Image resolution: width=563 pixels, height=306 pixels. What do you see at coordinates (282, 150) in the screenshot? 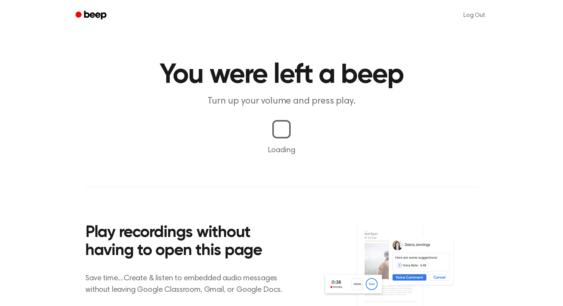
I see `p: Loading` at bounding box center [282, 150].